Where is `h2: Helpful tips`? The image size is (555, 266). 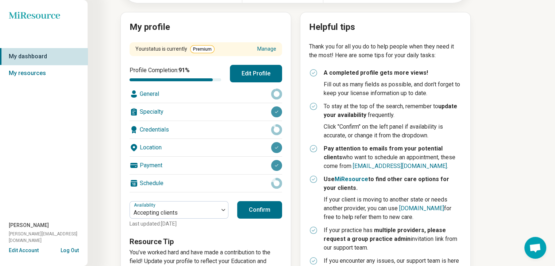
h2: Helpful tips is located at coordinates (385, 27).